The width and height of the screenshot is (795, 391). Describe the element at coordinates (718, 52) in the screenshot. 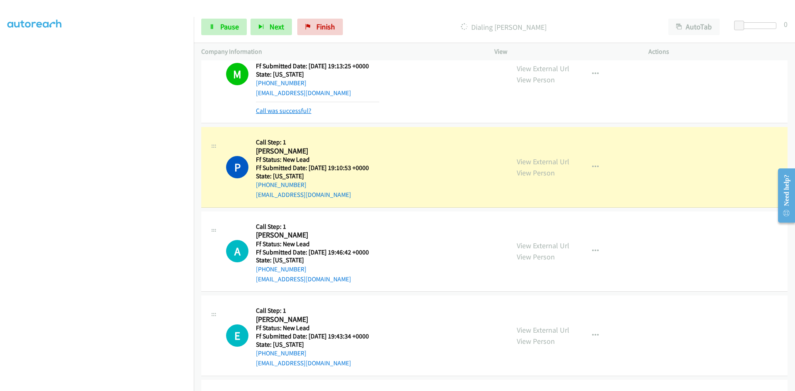

I see `p: Actions` at that location.